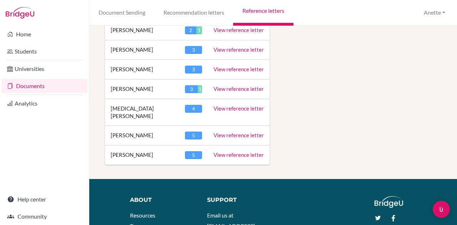 The height and width of the screenshot is (225, 457). What do you see at coordinates (238, 200) in the screenshot?
I see `div: Support` at bounding box center [238, 200].